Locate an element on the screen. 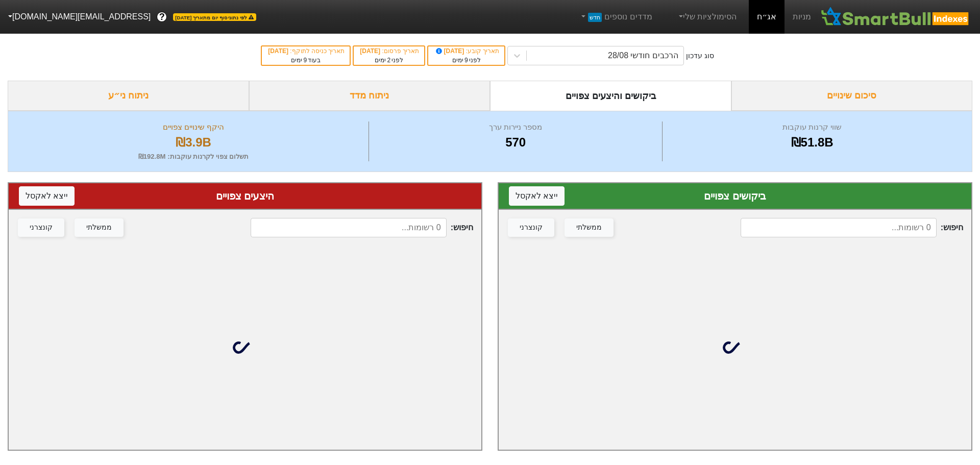 The width and height of the screenshot is (980, 465). a: מדדים נוספיםחדש is located at coordinates (615, 17).